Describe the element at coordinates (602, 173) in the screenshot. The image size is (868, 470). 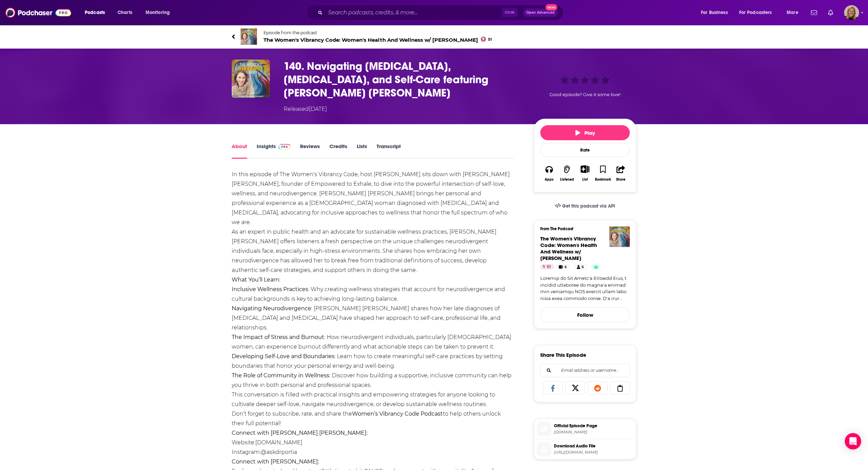
I see `button: Bookmark` at that location.